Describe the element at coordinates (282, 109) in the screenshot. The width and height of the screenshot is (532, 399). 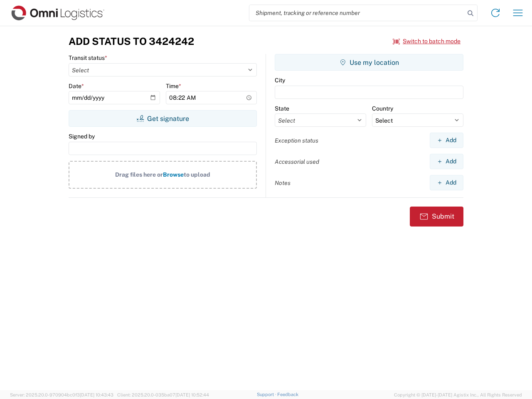
I see `label: State` at that location.